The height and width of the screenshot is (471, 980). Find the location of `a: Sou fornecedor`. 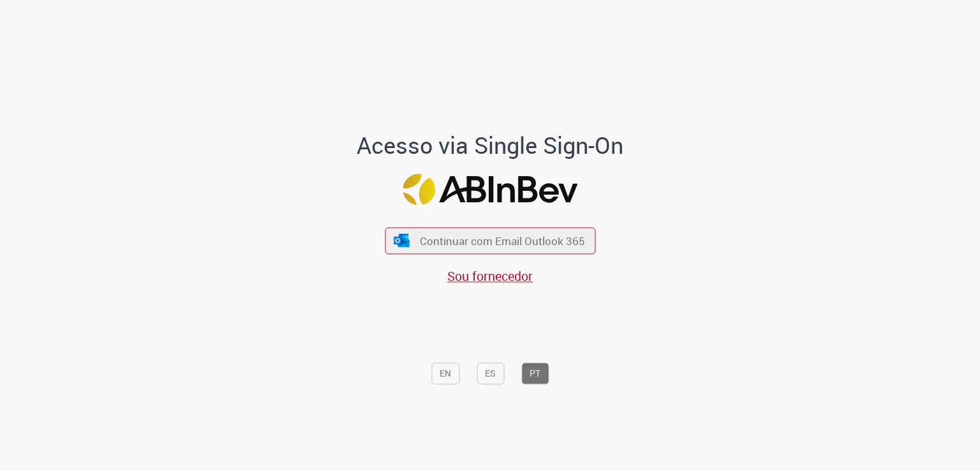

a: Sou fornecedor is located at coordinates (490, 276).